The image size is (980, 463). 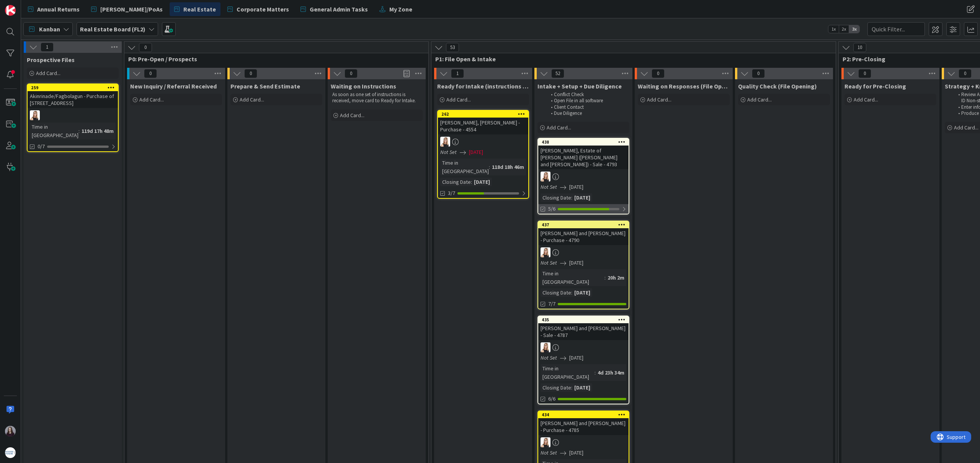 What do you see at coordinates (265, 86) in the screenshot?
I see `span: Prepare & Send Estimate` at bounding box center [265, 86].